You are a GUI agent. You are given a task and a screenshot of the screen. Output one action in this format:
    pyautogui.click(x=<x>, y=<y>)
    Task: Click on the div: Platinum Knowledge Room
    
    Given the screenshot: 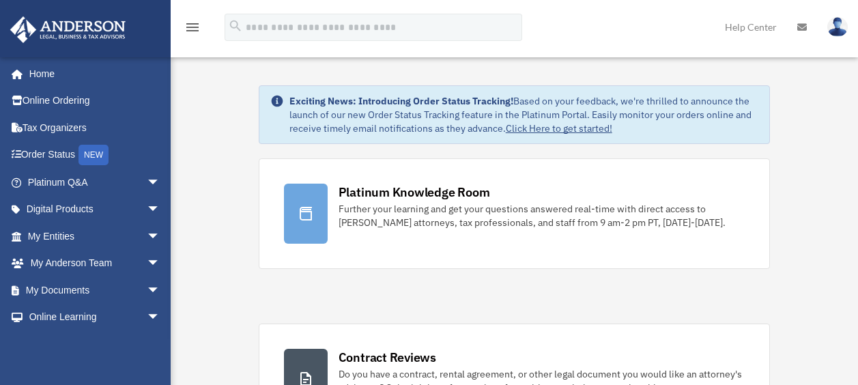 What is the action you would take?
    pyautogui.click(x=414, y=192)
    